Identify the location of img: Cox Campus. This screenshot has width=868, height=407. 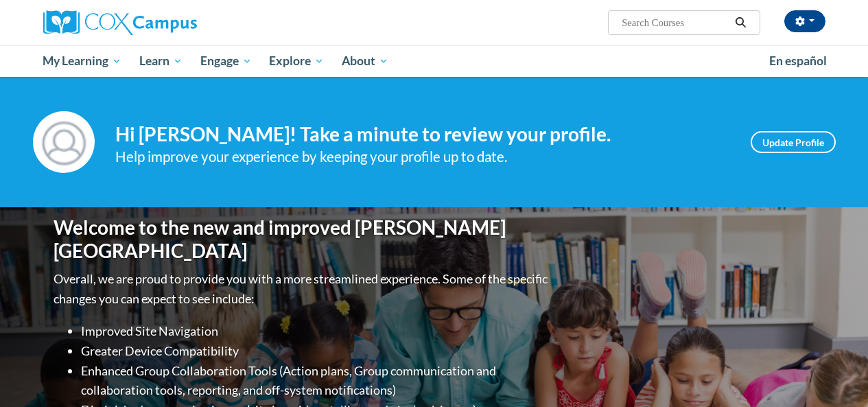
(120, 23).